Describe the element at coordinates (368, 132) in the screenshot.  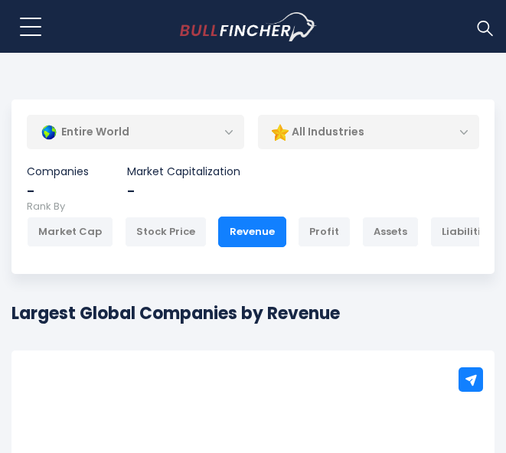
I see `div: All Industries` at that location.